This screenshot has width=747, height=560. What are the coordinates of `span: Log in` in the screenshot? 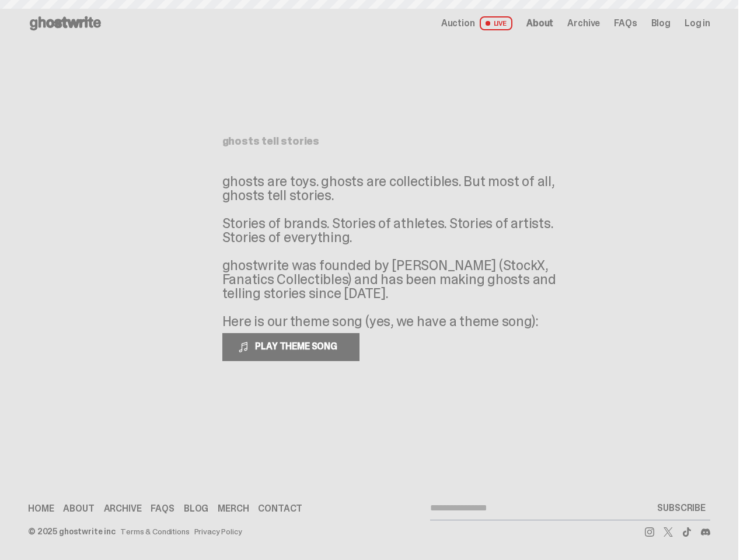 It's located at (697, 24).